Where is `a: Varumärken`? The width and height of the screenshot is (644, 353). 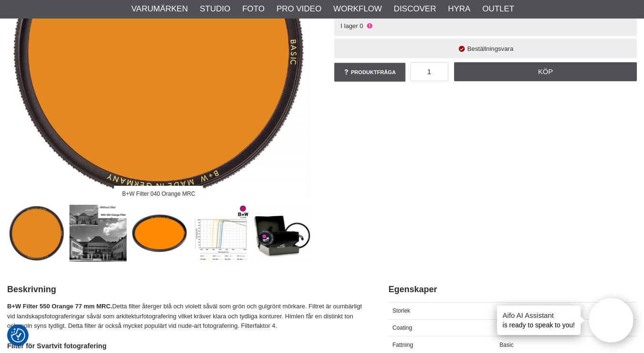 a: Varumärken is located at coordinates (160, 9).